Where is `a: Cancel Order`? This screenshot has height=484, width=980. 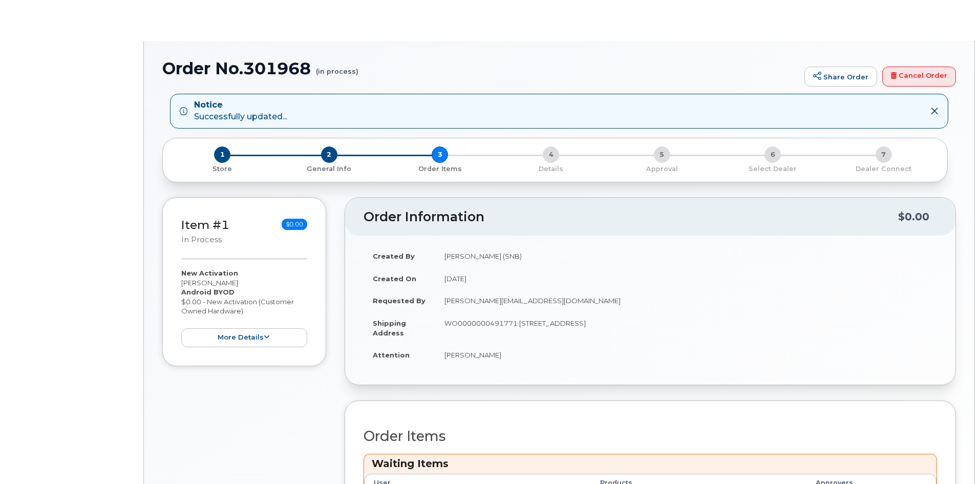
a: Cancel Order is located at coordinates (919, 77).